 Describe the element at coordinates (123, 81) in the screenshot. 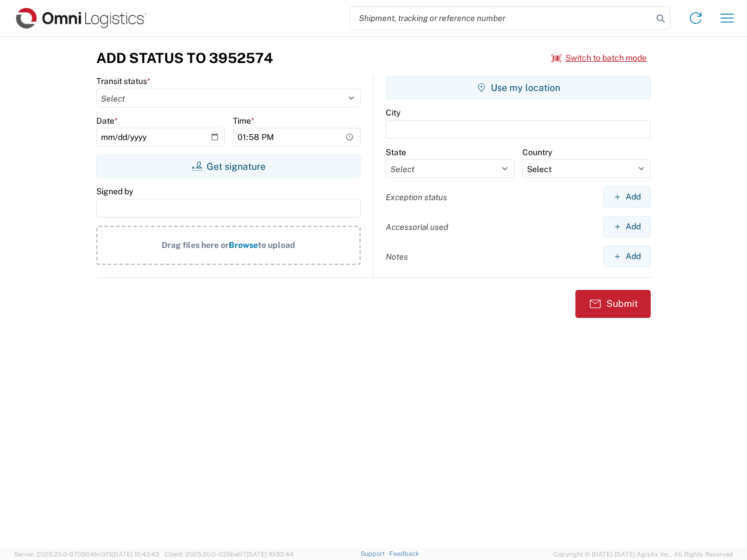

I see `label: Transit status` at that location.